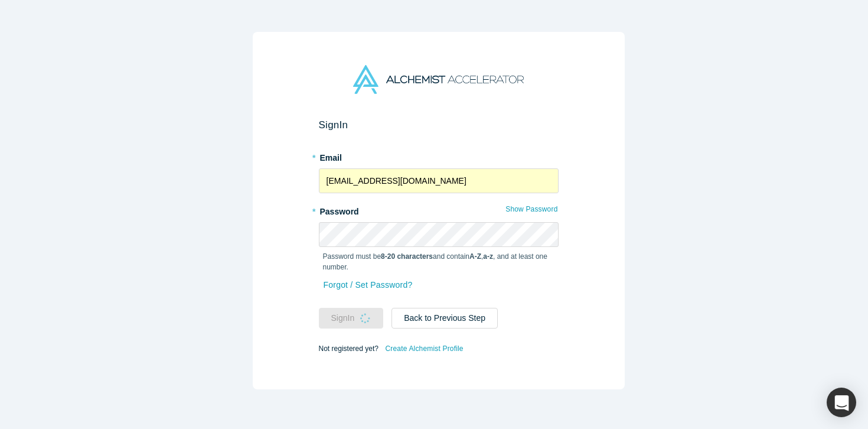 The width and height of the screenshot is (868, 429). What do you see at coordinates (438, 79) in the screenshot?
I see `img: Alchemist Accelerator Logo` at bounding box center [438, 79].